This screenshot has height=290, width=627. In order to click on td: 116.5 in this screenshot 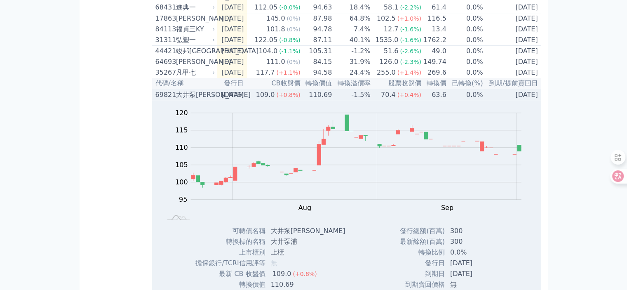, I will do `click(434, 19)`.